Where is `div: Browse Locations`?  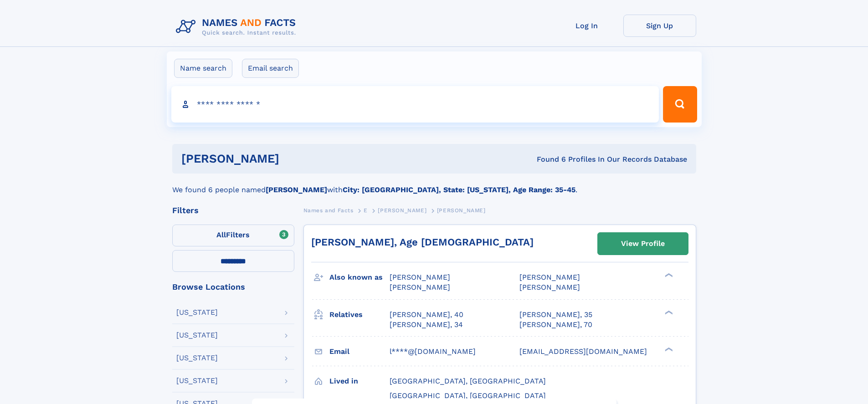
div: Browse Locations is located at coordinates (233, 287).